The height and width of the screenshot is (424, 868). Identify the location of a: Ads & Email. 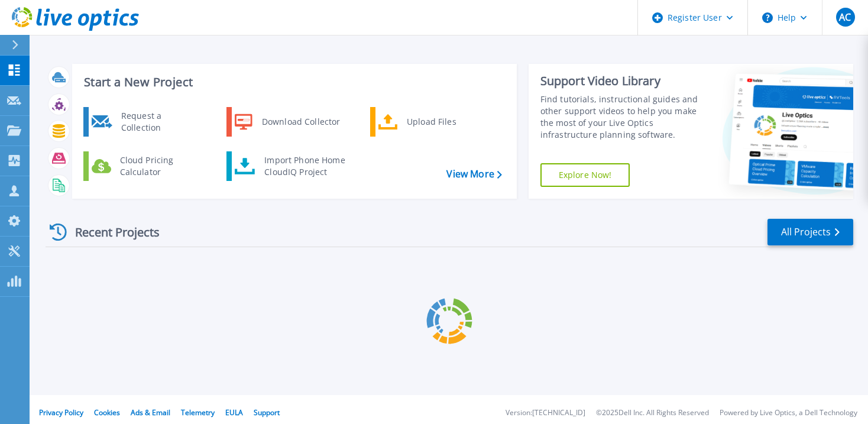
(150, 412).